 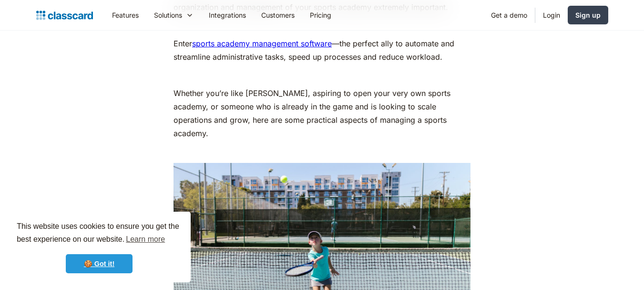 I want to click on div: Sign up, so click(x=588, y=15).